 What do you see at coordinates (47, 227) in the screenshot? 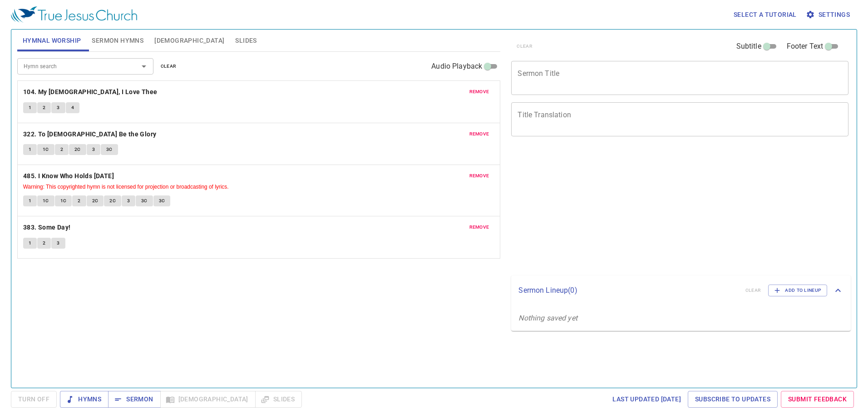
I see `button: 383. Some Day!` at bounding box center [47, 227].